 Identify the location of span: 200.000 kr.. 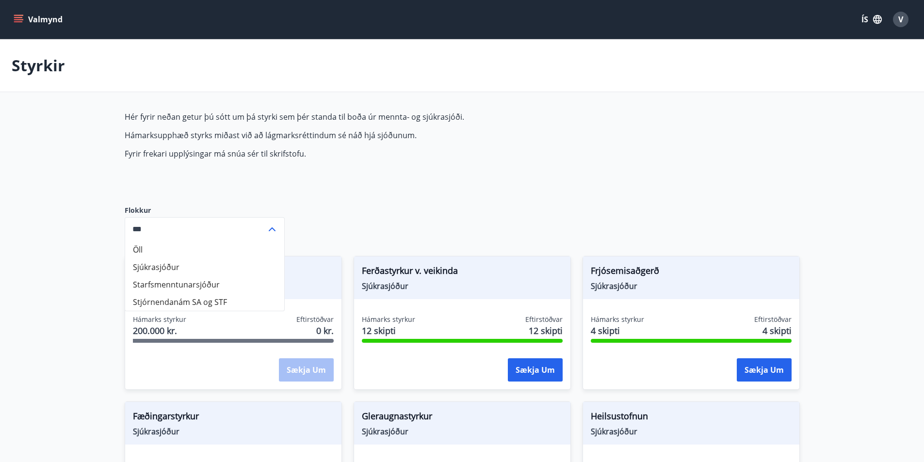
(159, 331).